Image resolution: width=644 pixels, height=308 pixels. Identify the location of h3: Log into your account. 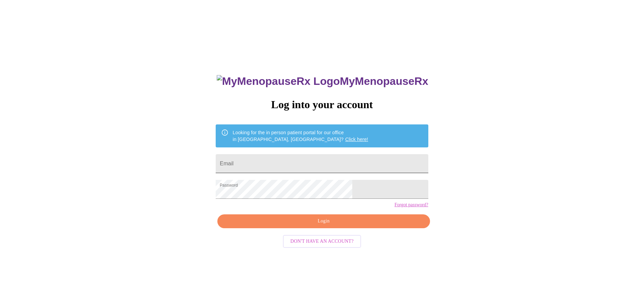
(322, 105).